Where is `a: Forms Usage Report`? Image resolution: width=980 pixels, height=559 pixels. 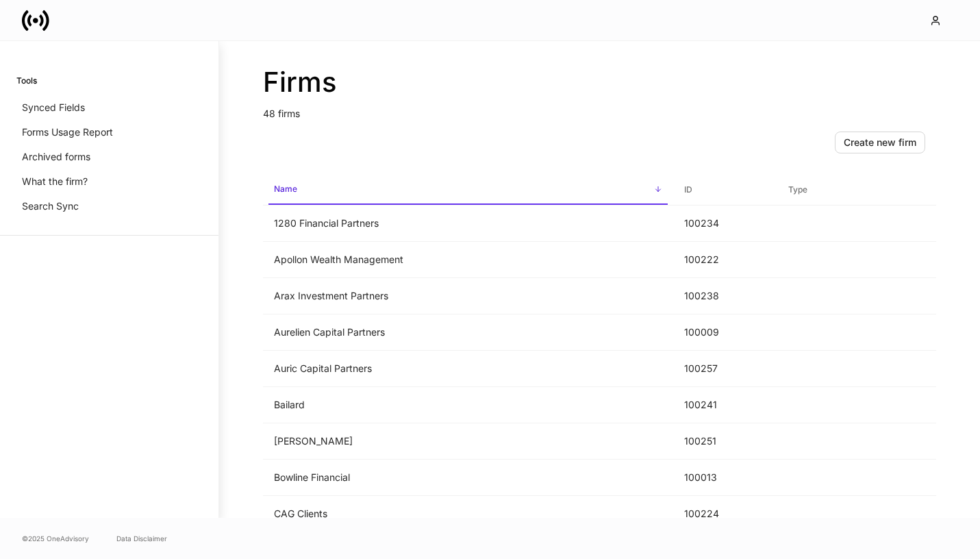 a: Forms Usage Report is located at coordinates (109, 132).